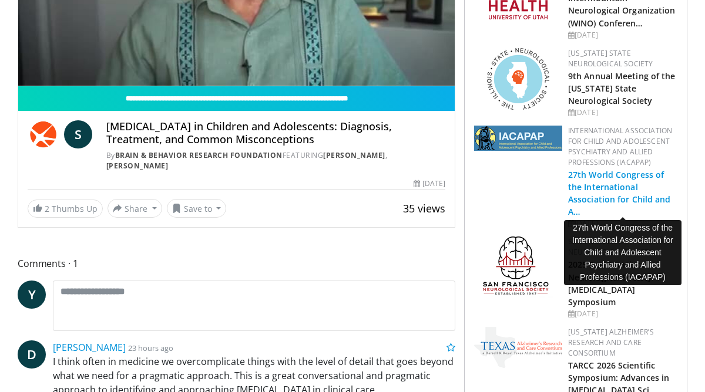 This screenshot has height=392, width=705. What do you see at coordinates (236, 264) in the screenshot?
I see `span: Comments 1` at bounding box center [236, 264].